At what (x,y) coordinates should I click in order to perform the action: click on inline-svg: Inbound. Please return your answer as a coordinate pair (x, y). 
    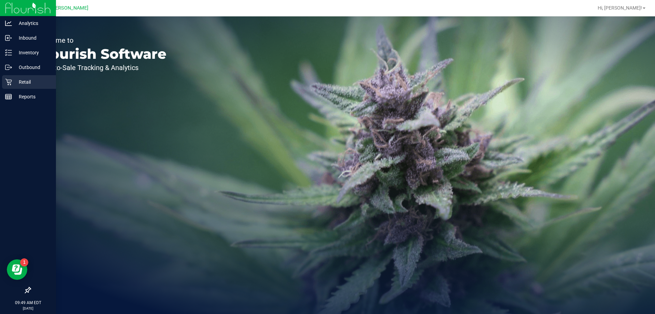
    Looking at the image, I should click on (9, 38).